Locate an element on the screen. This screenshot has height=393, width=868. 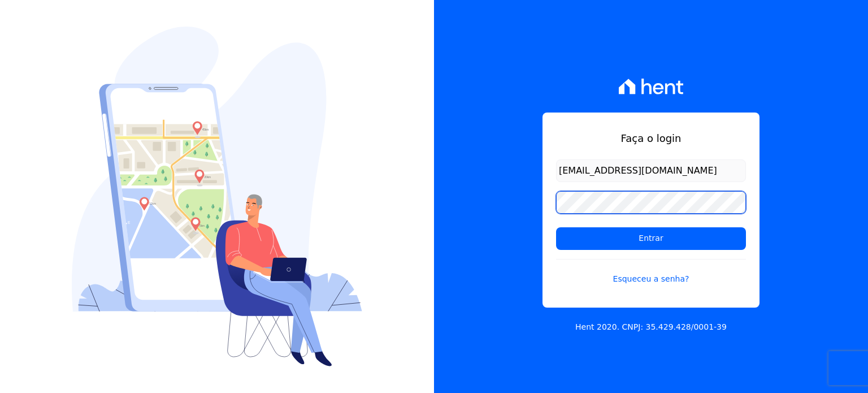
img: Login is located at coordinates (217, 196).